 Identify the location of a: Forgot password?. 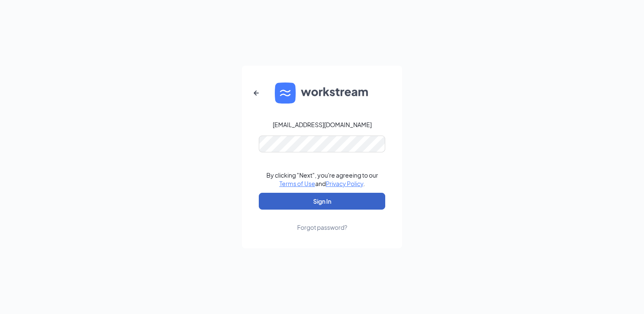
(322, 221).